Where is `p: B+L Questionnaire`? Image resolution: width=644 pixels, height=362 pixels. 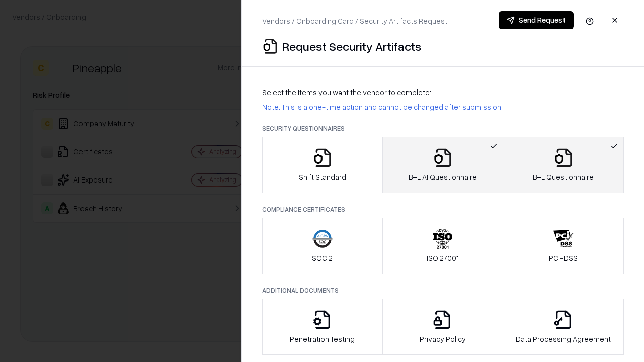 p: B+L Questionnaire is located at coordinates (563, 177).